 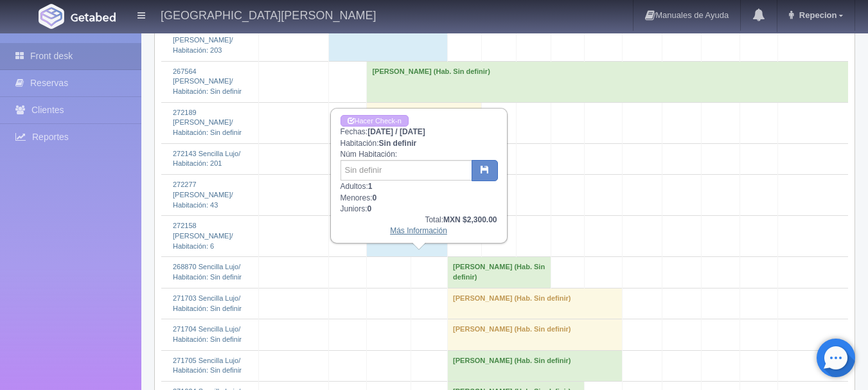 What do you see at coordinates (375, 121) in the screenshot?
I see `a: Hacer Check-in` at bounding box center [375, 121].